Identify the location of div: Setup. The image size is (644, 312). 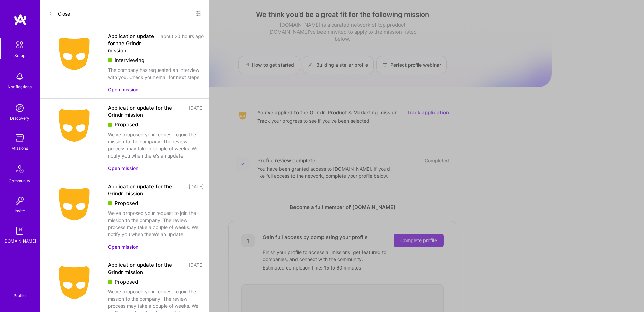
(19, 56).